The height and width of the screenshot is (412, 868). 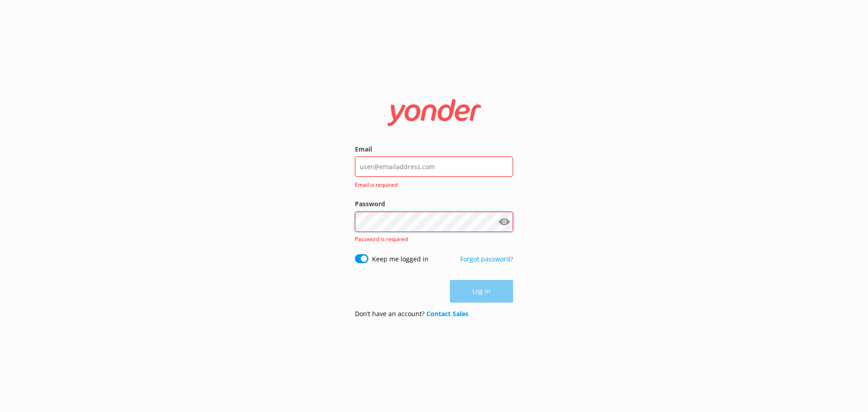 What do you see at coordinates (434, 167) in the screenshot?
I see `input: user@emailaddress.com` at bounding box center [434, 167].